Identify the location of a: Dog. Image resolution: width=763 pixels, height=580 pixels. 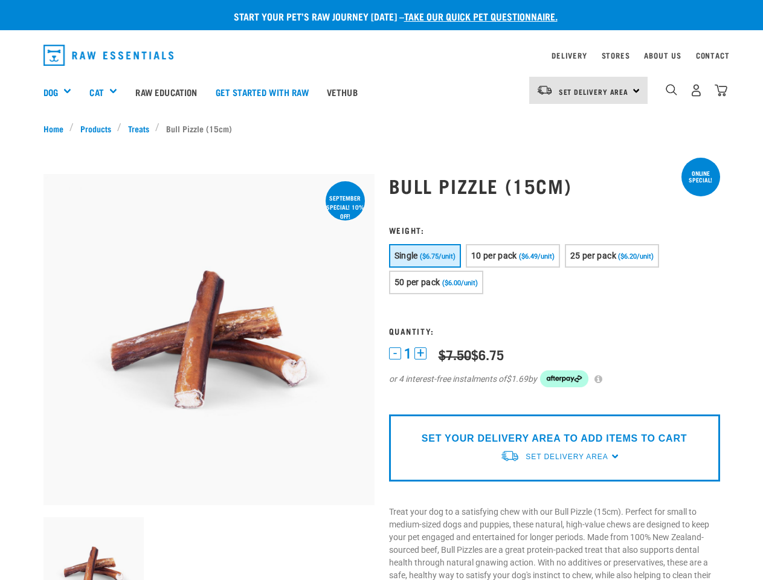
(51, 92).